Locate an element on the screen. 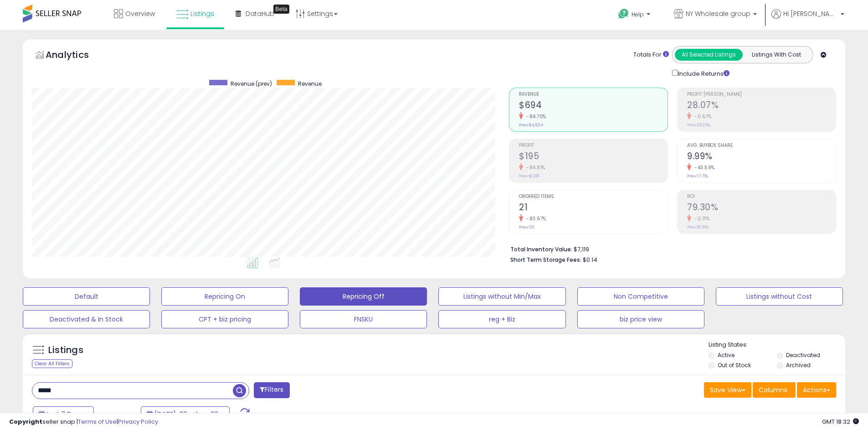 This screenshot has width=868, height=431. a: Help is located at coordinates (635, 15).